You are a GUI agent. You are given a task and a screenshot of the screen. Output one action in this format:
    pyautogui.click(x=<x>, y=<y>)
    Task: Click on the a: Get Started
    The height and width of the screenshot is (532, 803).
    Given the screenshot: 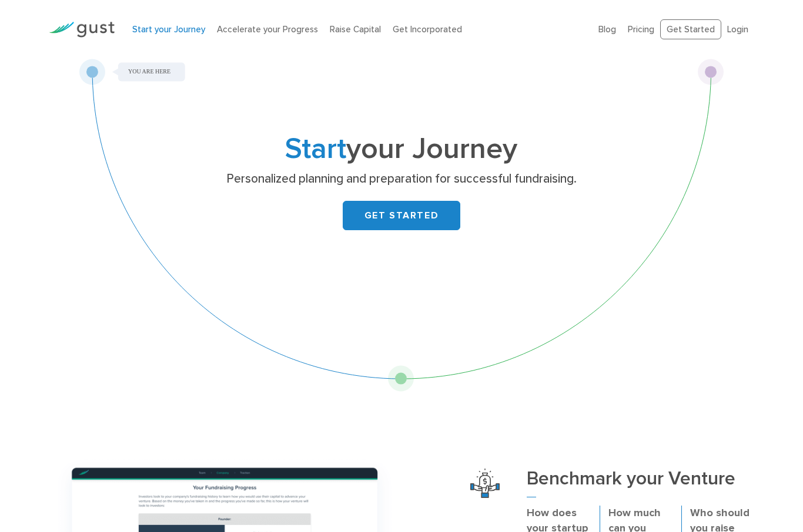 What is the action you would take?
    pyautogui.click(x=690, y=29)
    